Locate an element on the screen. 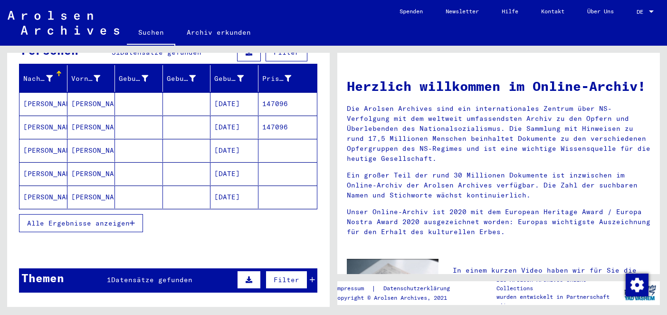 The image size is (667, 315). mat-header-cell: Geburt‏ is located at coordinates (187, 78).